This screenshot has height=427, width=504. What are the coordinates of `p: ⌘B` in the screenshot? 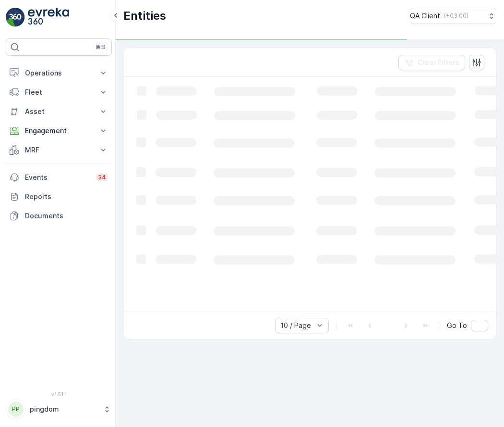 It's located at (101, 47).